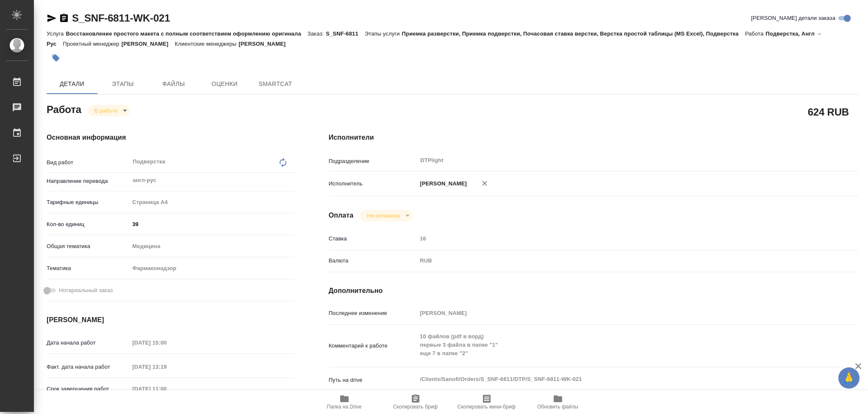  What do you see at coordinates (87, 202) in the screenshot?
I see `p: Тарифные единицы` at bounding box center [87, 202].